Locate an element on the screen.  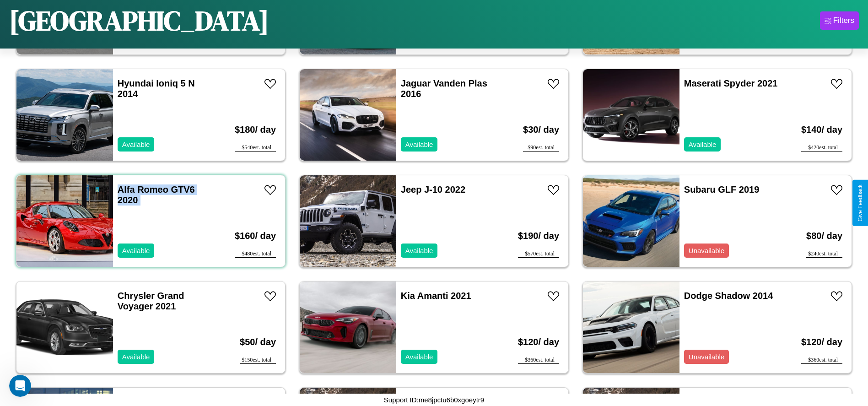
div: $ 150 est. total is located at coordinates (257, 360).